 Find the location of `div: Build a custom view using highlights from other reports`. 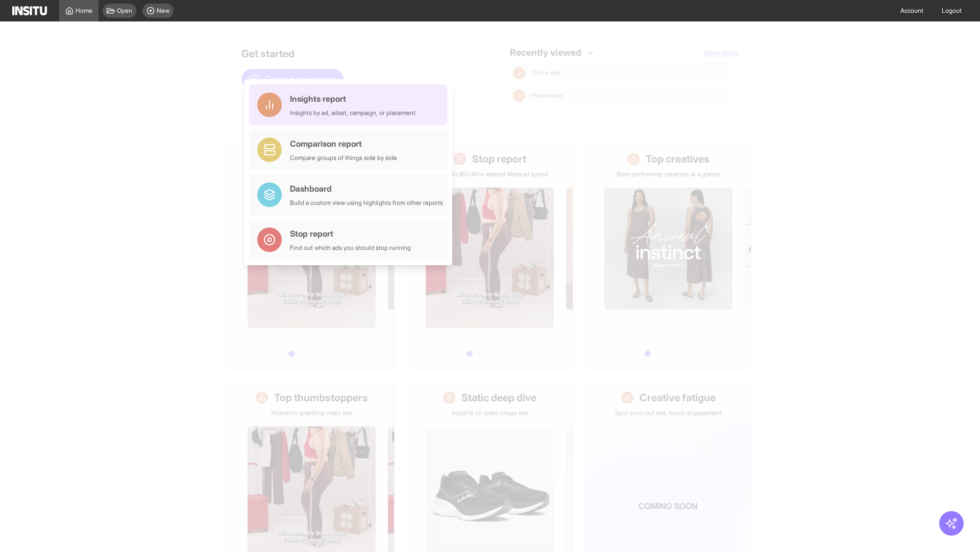

div: Build a custom view using highlights from other reports is located at coordinates (367, 202).